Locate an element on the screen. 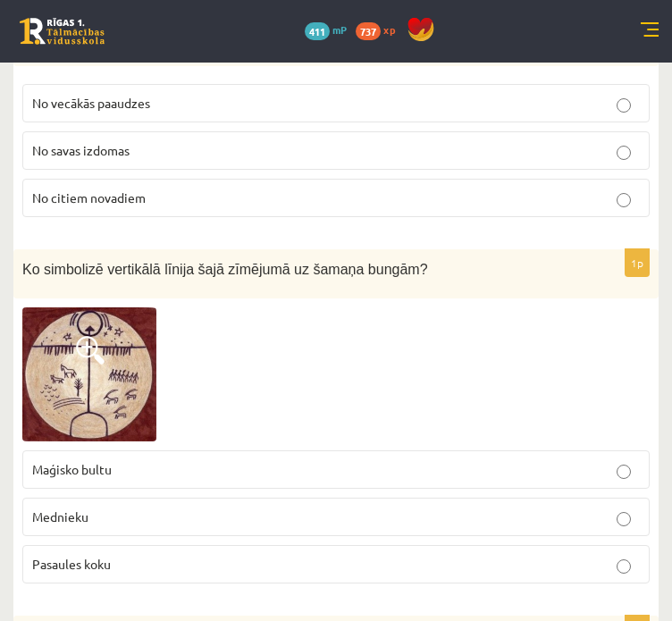 This screenshot has height=621, width=672. a: 737 xp is located at coordinates (380, 30).